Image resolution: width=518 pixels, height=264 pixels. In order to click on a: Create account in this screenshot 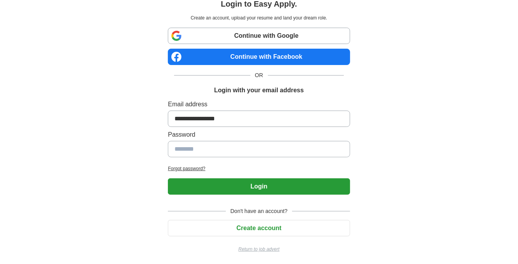, I will do `click(259, 228)`.